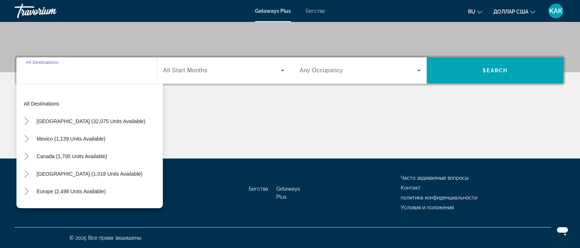 This screenshot has width=580, height=248. What do you see at coordinates (495, 71) in the screenshot?
I see `span: Search` at bounding box center [495, 71].